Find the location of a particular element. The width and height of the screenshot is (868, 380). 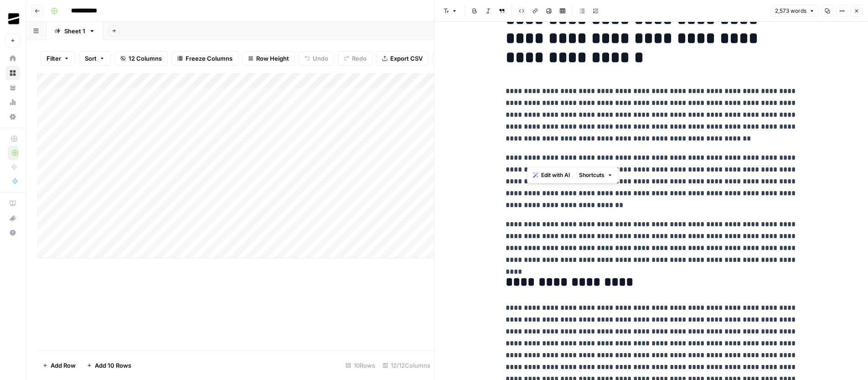

div: 12/12 Columns is located at coordinates (406, 365).